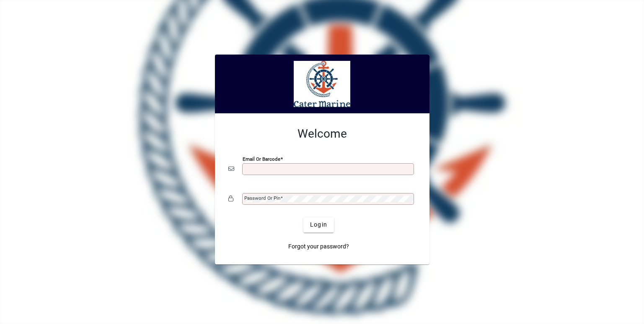 The height and width of the screenshot is (324, 644). What do you see at coordinates (318, 247) in the screenshot?
I see `a: Forgot your password?` at bounding box center [318, 247].